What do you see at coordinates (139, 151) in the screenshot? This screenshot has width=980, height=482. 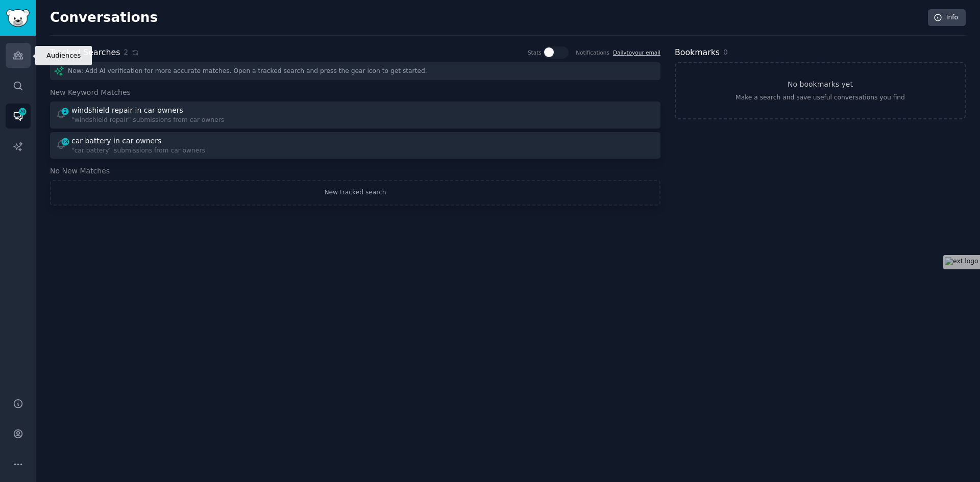 I see `div: "car battery" submissions from car owners` at bounding box center [139, 151].